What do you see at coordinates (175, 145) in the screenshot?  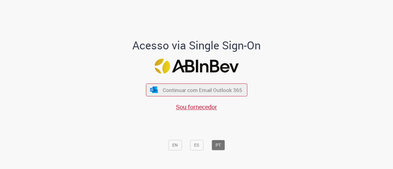 I see `button: EN` at bounding box center [175, 145].